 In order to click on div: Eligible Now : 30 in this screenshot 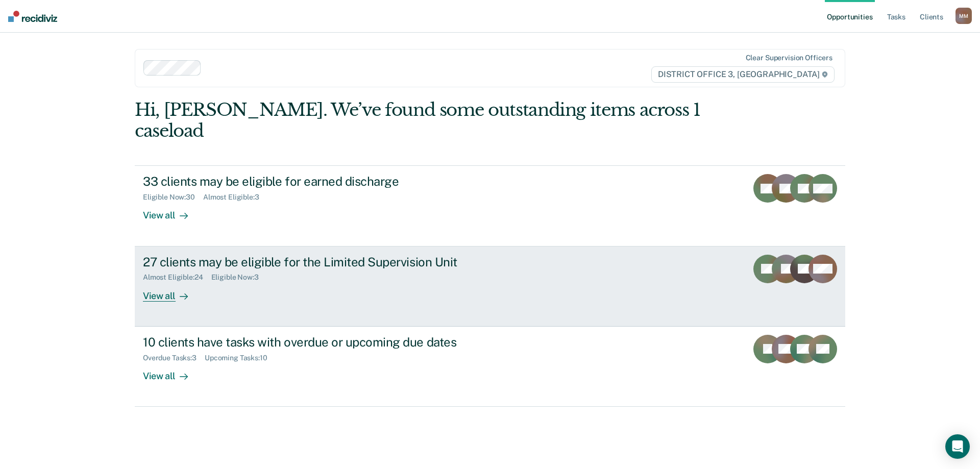, I will do `click(173, 197)`.